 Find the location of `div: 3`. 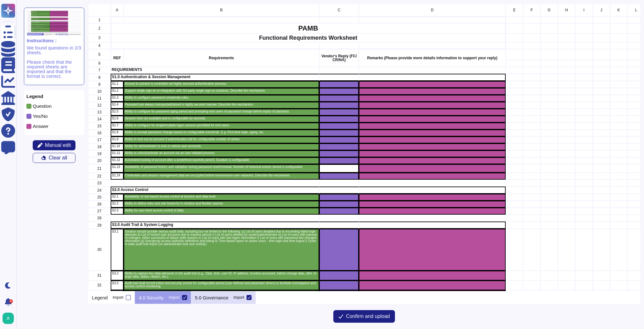

div: 3 is located at coordinates (99, 38).